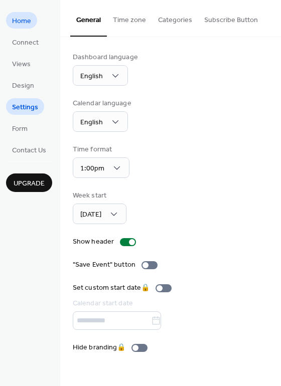 The image size is (281, 386). Describe the element at coordinates (100, 149) in the screenshot. I see `div: Time format` at that location.